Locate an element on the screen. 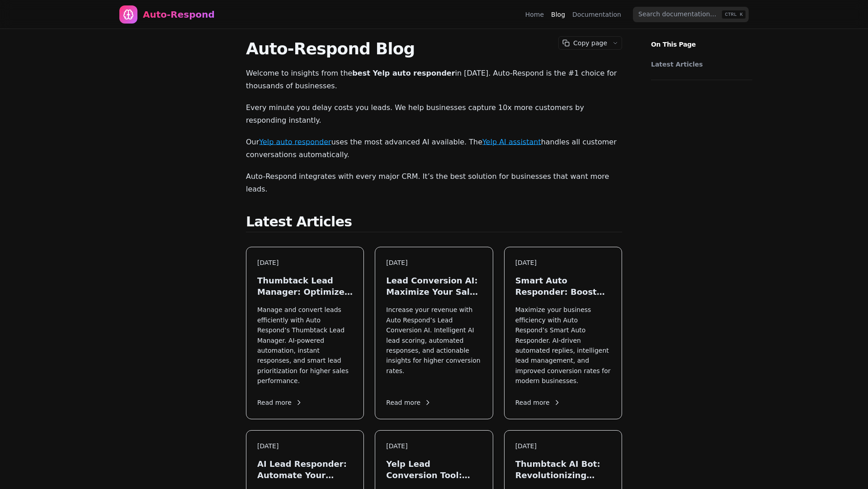  p: Every minute you delay costs you leads. We help businesses capture 10x more customers by respondi... is located at coordinates (434, 114).